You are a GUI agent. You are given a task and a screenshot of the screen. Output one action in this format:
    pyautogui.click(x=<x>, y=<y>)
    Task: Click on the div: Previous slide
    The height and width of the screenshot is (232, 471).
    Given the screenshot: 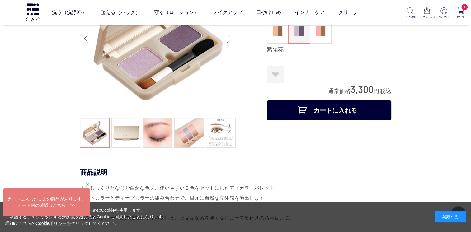 What is the action you would take?
    pyautogui.click(x=86, y=39)
    